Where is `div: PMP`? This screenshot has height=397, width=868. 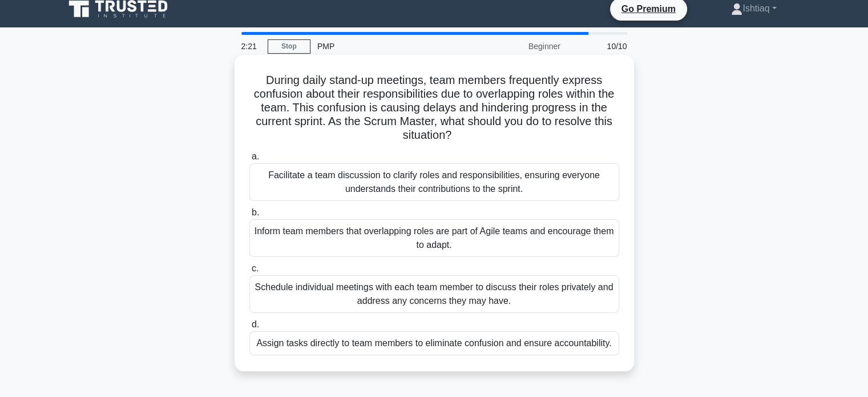
div: PMP is located at coordinates (388, 46).